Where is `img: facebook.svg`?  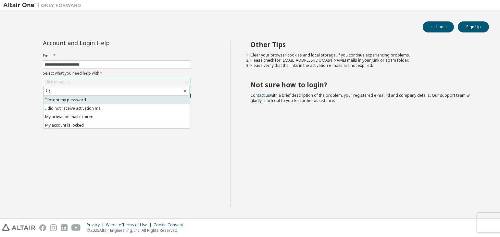
img: facebook.svg is located at coordinates (43, 227).